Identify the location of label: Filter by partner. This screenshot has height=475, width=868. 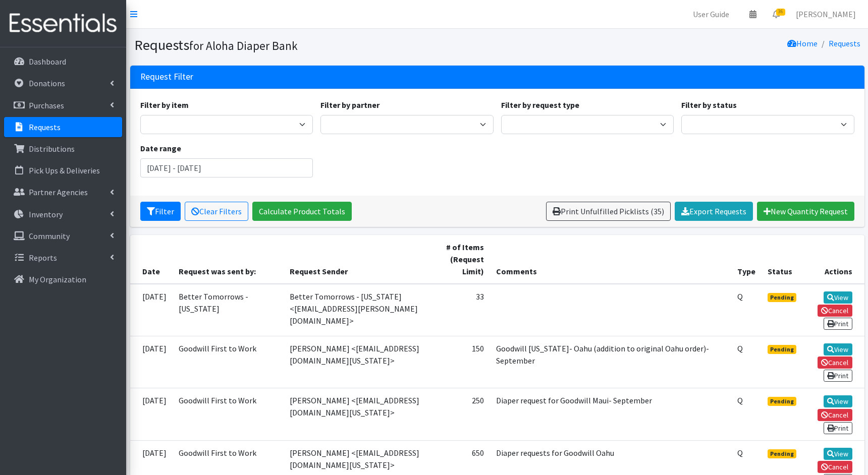
(349, 105).